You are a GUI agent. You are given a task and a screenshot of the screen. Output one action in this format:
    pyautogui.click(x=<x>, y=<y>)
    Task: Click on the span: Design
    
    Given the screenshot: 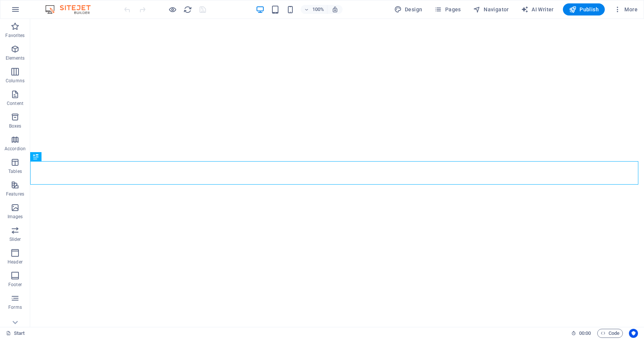 What is the action you would take?
    pyautogui.click(x=408, y=9)
    